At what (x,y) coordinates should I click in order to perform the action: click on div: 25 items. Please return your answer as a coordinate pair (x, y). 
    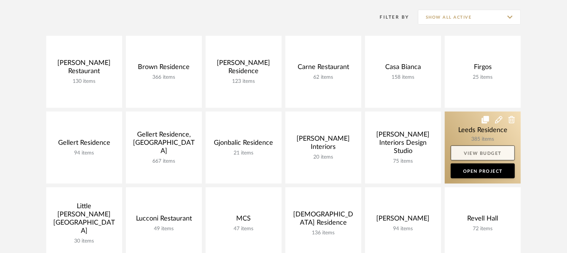
    Looking at the image, I should click on (483, 77).